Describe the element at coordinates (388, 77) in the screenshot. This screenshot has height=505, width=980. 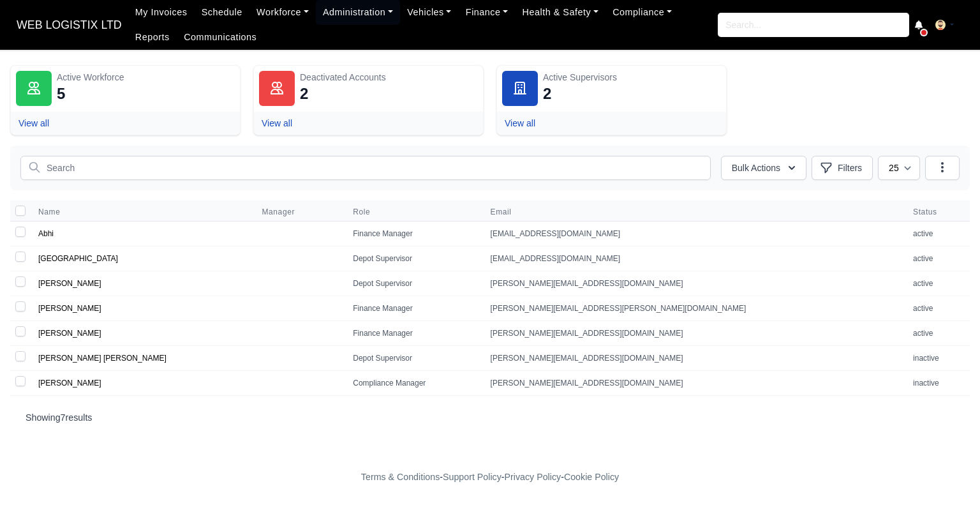
I see `div: Deactivated Accounts` at that location.